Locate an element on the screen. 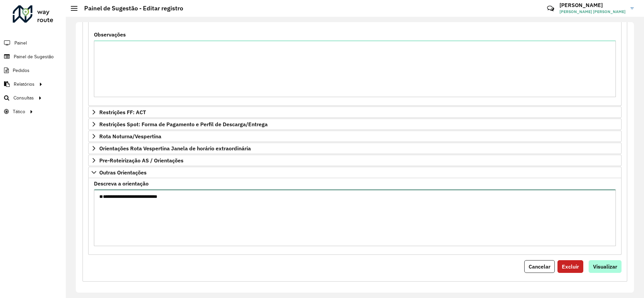  span: Painel is located at coordinates (21, 43).